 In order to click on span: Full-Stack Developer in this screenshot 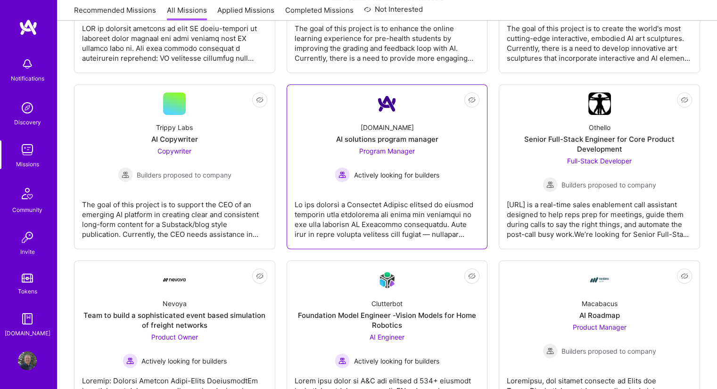, I will do `click(599, 161)`.